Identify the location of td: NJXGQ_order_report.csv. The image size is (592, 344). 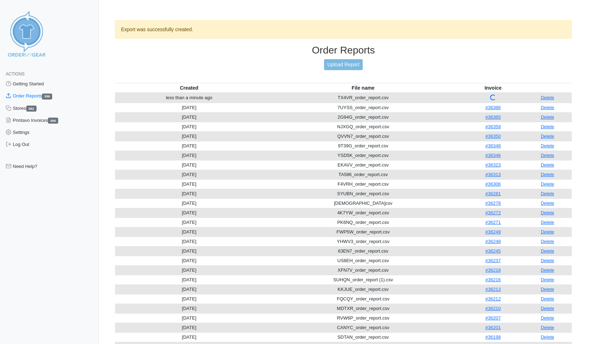
(363, 127).